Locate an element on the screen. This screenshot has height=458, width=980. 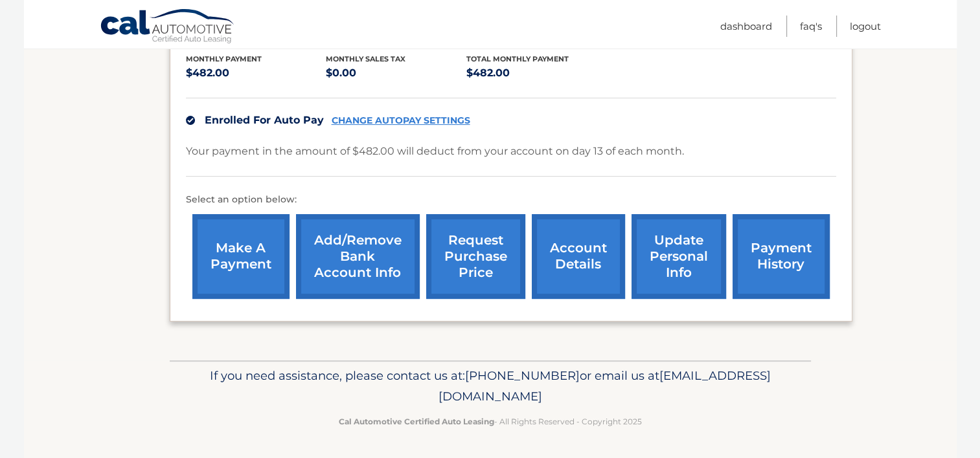
p: - All Rights Reserved - Copyright 2025 is located at coordinates (490, 421).